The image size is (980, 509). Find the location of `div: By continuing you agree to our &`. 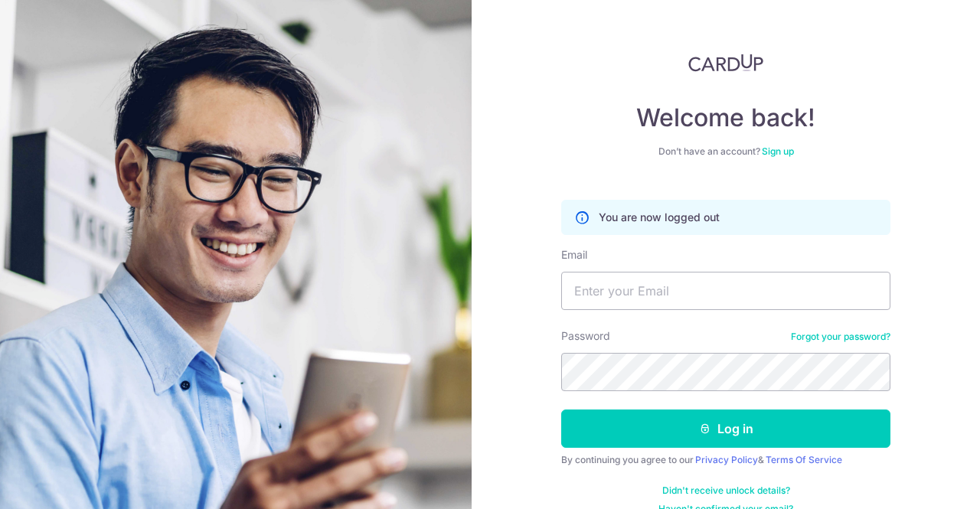

div: By continuing you agree to our & is located at coordinates (726, 460).